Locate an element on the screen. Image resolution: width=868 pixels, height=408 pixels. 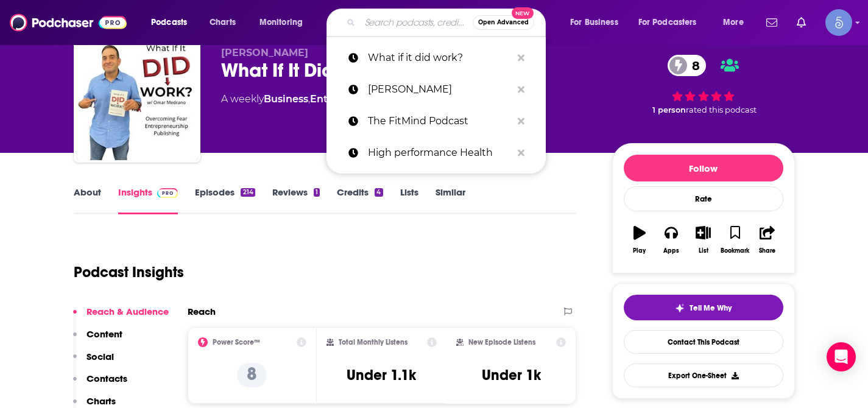
p: Social is located at coordinates (100, 356).